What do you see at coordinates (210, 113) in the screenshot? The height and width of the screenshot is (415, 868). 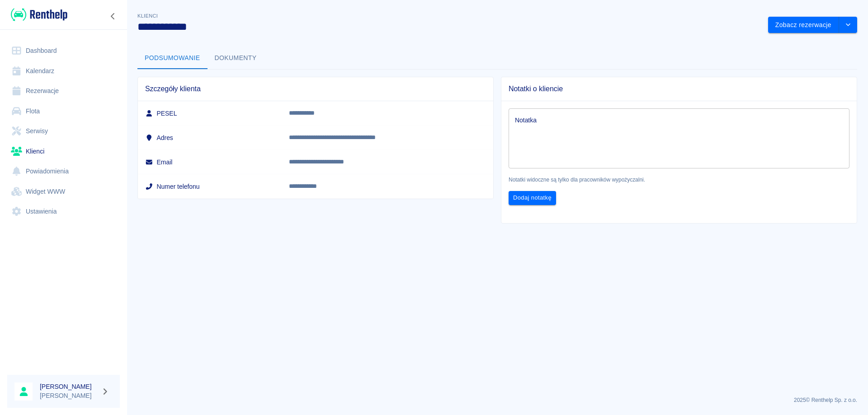 I see `h6: PESEL` at bounding box center [210, 113].